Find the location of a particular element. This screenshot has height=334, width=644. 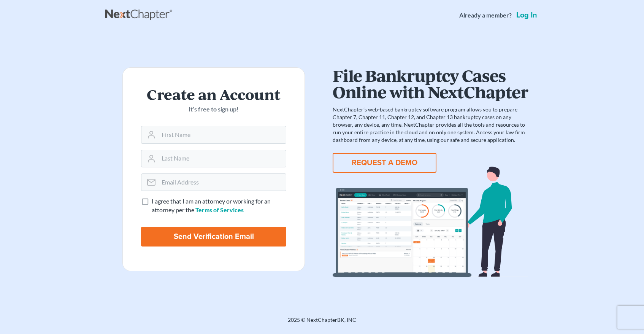

input: First Name is located at coordinates (222, 134).